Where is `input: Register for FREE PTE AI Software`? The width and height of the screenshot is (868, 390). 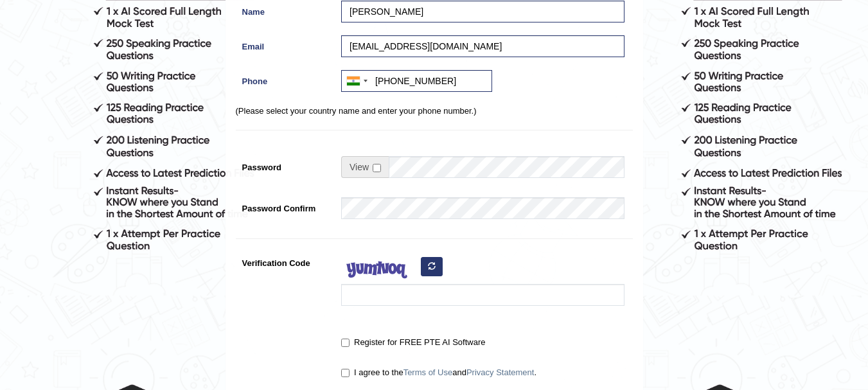 input: Register for FREE PTE AI Software is located at coordinates (345, 343).